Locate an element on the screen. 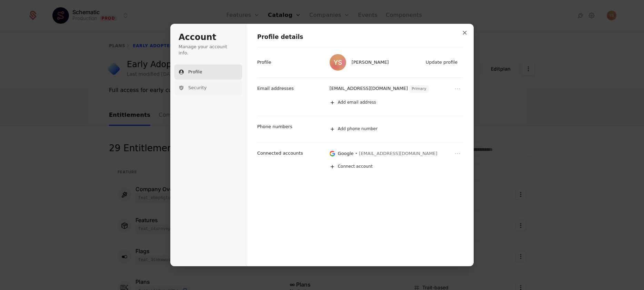  button: Add email address is located at coordinates (398, 103).